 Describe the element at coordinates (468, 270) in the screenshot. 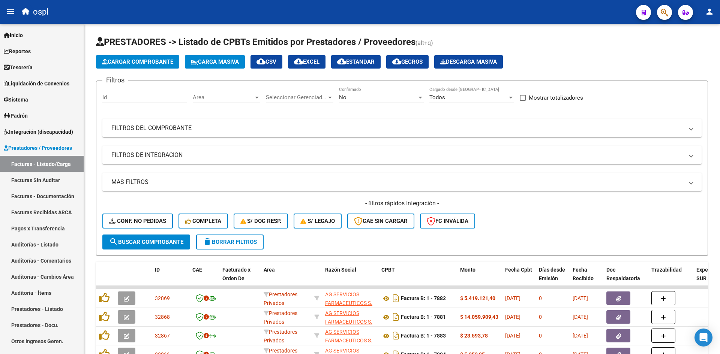

I see `span: Monto` at that location.